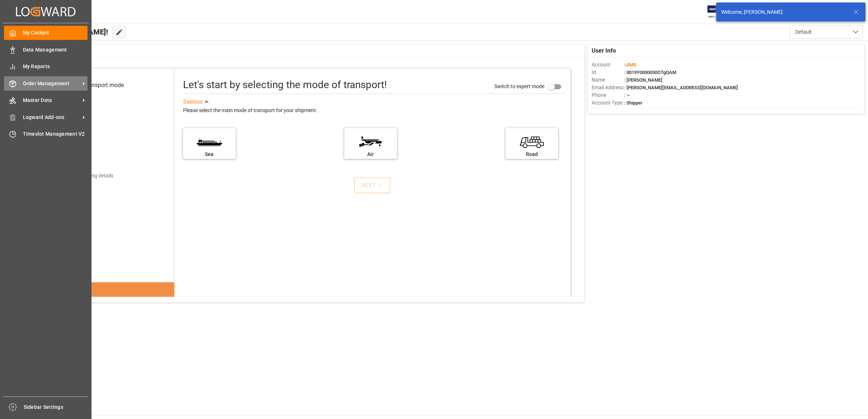  I want to click on a: Timeslot Management V2, so click(46, 134).